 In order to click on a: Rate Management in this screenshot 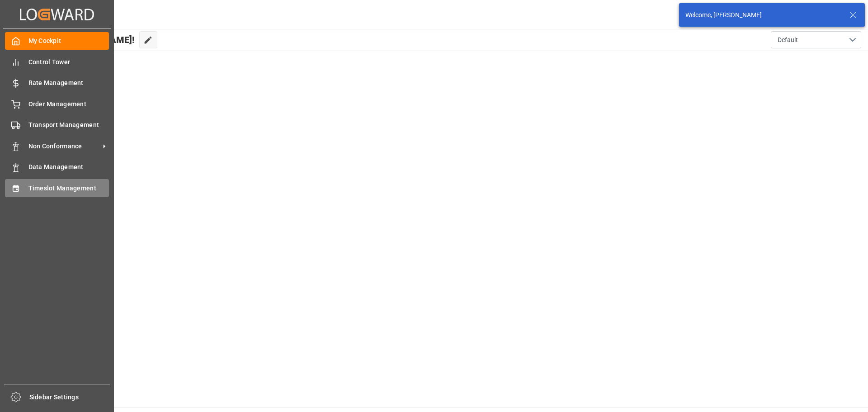, I will do `click(57, 83)`.